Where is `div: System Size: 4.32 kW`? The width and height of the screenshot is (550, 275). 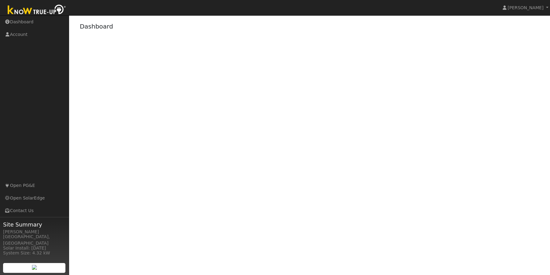
div: System Size: 4.32 kW is located at coordinates (34, 253).